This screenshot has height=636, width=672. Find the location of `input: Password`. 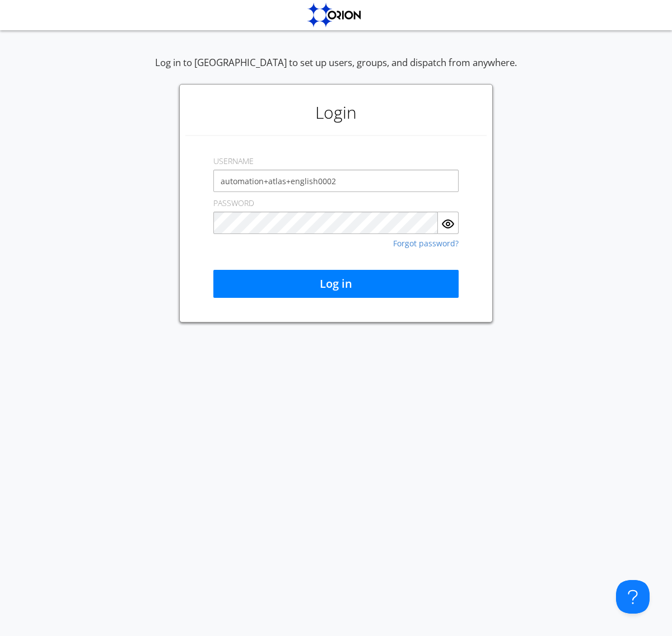

input: Password is located at coordinates (325, 222).